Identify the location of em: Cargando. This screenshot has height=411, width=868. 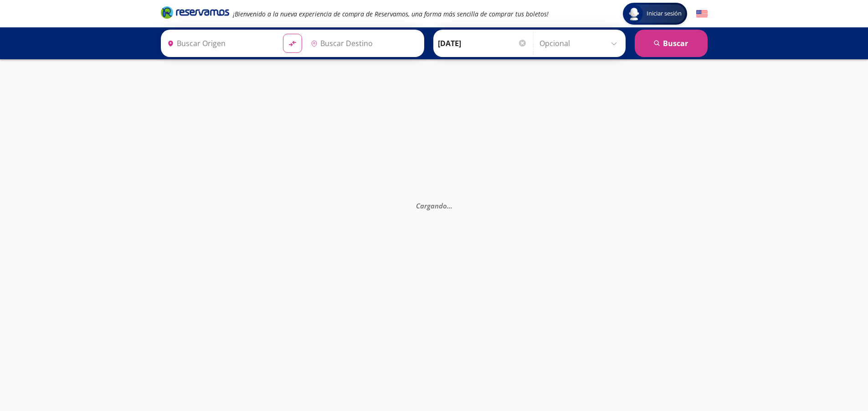
(434, 205).